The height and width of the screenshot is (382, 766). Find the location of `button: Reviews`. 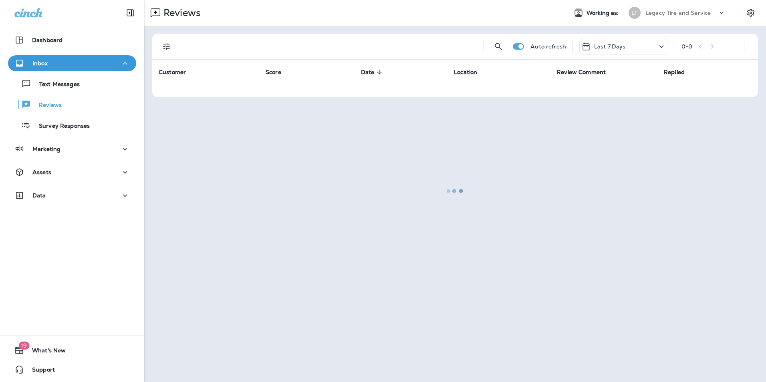

button: Reviews is located at coordinates (72, 105).